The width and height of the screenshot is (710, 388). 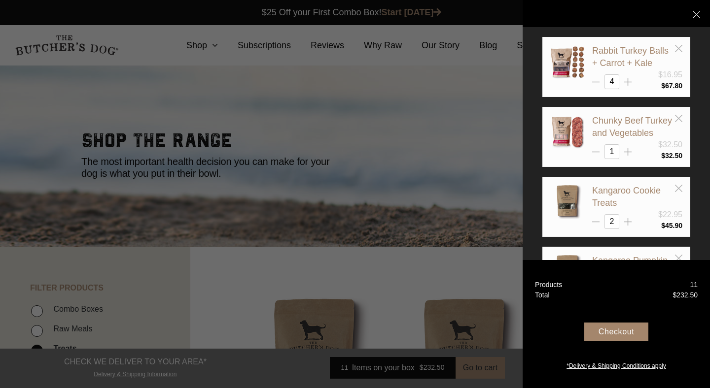 What do you see at coordinates (670, 75) in the screenshot?
I see `div: $16.95` at bounding box center [670, 75].